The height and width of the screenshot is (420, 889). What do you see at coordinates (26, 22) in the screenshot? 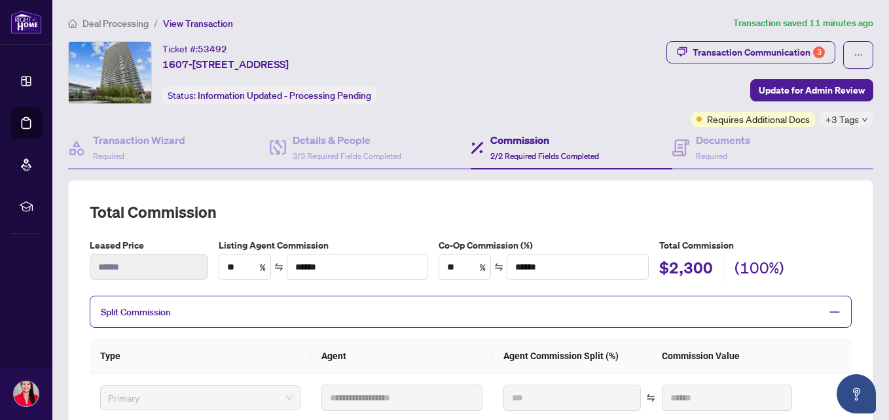
I see `img: logo` at bounding box center [26, 22].